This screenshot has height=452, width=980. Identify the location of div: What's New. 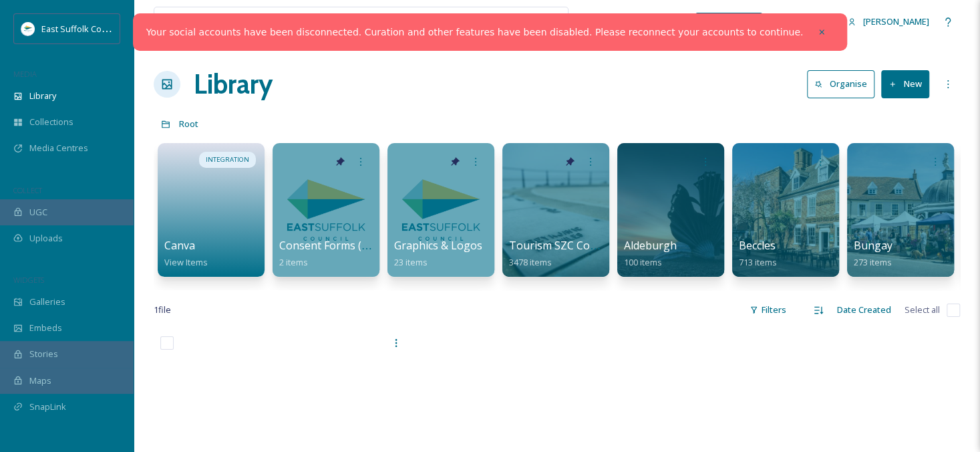
(729, 22).